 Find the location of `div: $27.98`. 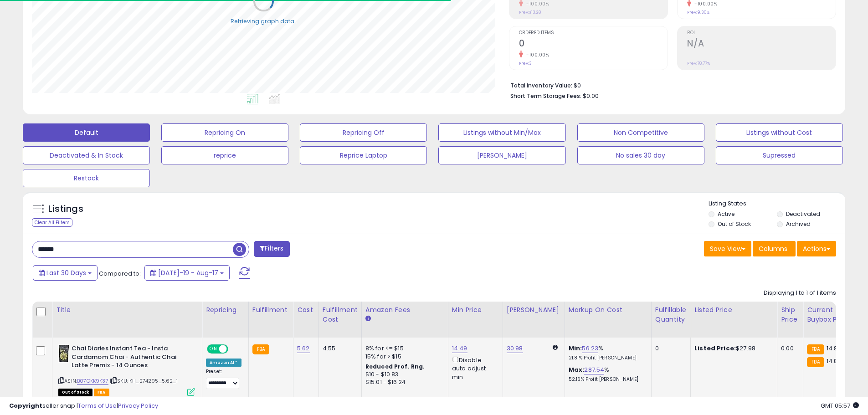

div: $27.98 is located at coordinates (732, 348).